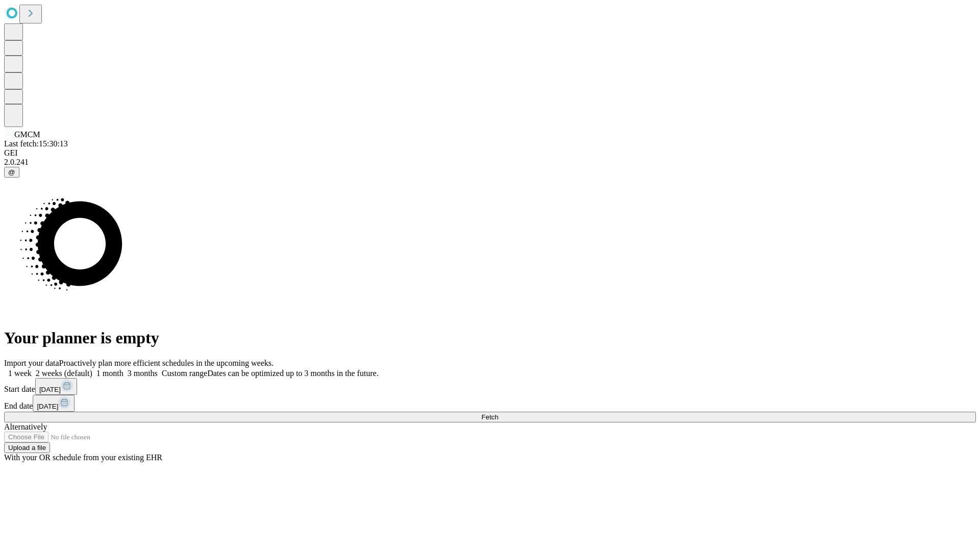  What do you see at coordinates (184, 373) in the screenshot?
I see `span: Custom range` at bounding box center [184, 373].